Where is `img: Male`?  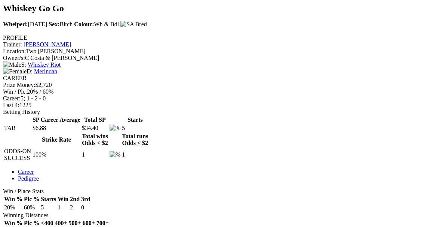
img: Male is located at coordinates (12, 65).